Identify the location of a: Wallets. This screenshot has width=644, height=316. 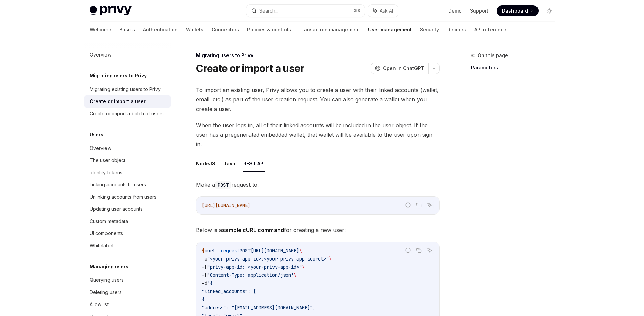
(195, 30).